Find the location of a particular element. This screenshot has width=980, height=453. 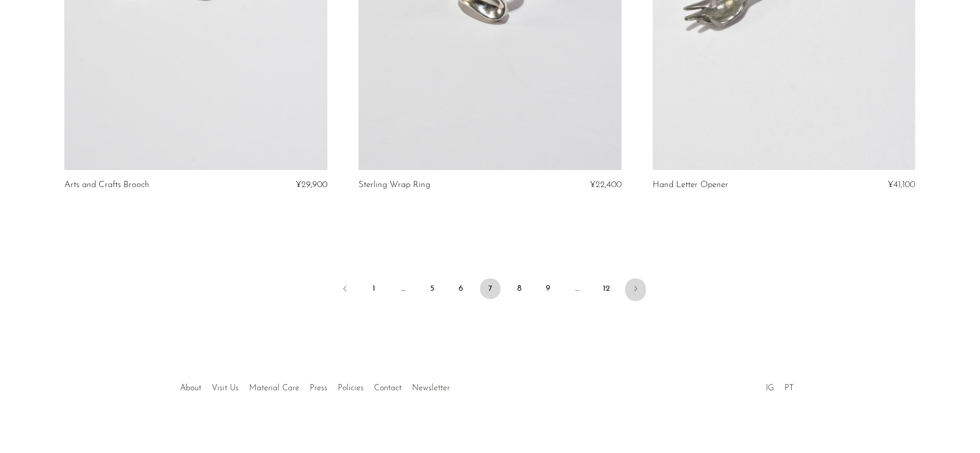

a: Next is located at coordinates (636, 290).